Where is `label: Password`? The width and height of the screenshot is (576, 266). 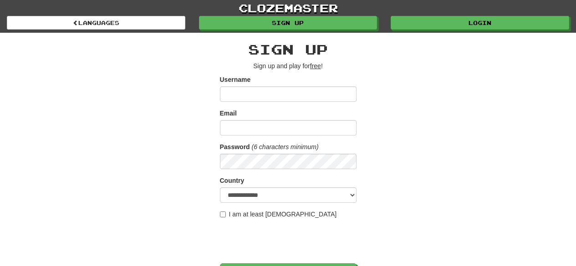 label: Password is located at coordinates (235, 147).